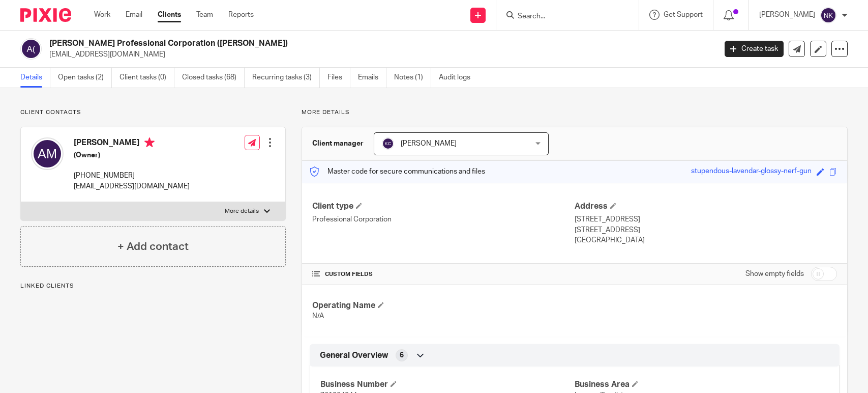 This screenshot has height=393, width=868. Describe the element at coordinates (147, 78) in the screenshot. I see `a: Client tasks (0)` at that location.